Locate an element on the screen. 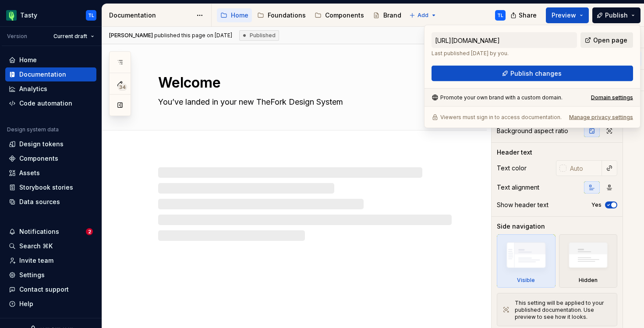  button: Share is located at coordinates (524, 16).